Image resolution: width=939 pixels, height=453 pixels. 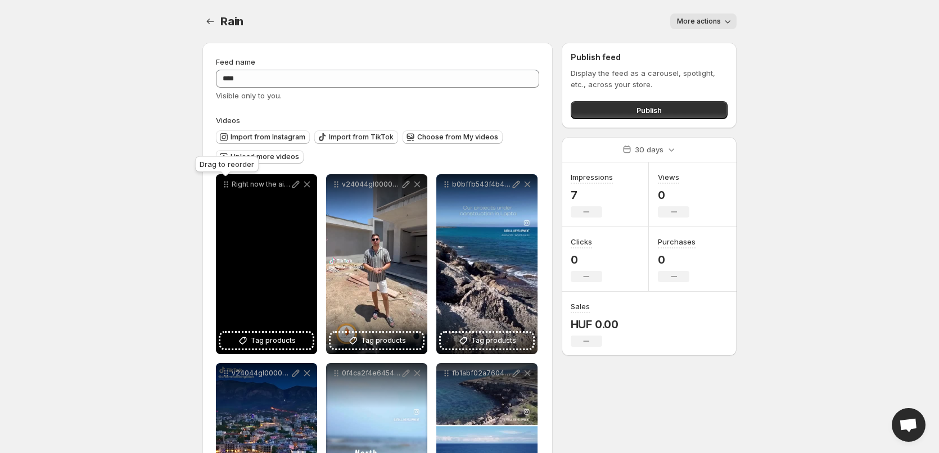 What do you see at coordinates (263, 137) in the screenshot?
I see `button: Import from Instagram` at bounding box center [263, 137].